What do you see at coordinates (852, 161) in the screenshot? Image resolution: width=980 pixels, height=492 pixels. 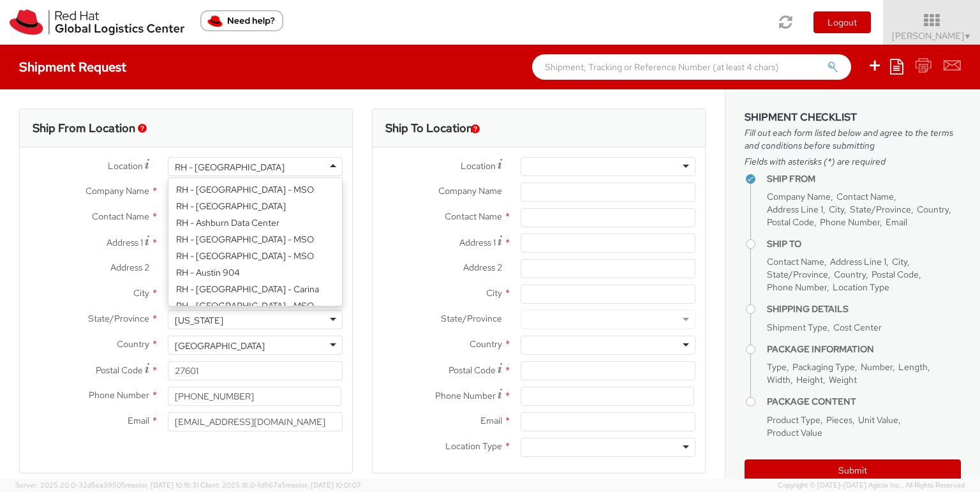 I see `span: Fields with asterisks (*) are required` at bounding box center [852, 161].